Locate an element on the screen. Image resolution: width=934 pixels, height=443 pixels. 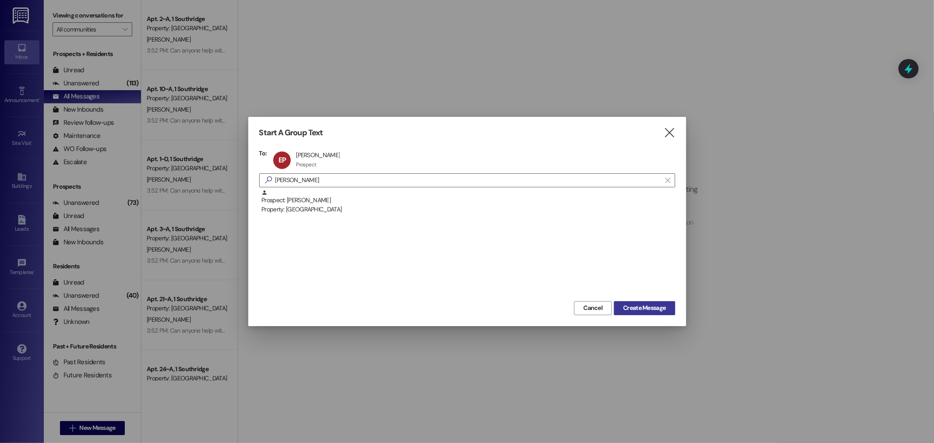
input: Search for any contact or apartment is located at coordinates (468, 180).